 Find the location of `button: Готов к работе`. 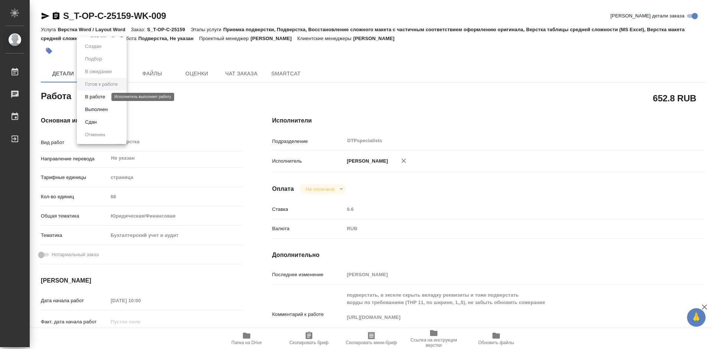

button: Готов к работе is located at coordinates (101, 84).